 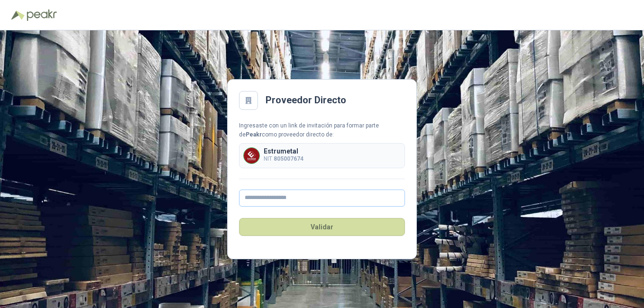 What do you see at coordinates (322, 130) in the screenshot?
I see `div: Ingresaste con un link de invitación para formar parte de como proveedor directo de:` at bounding box center [322, 130].